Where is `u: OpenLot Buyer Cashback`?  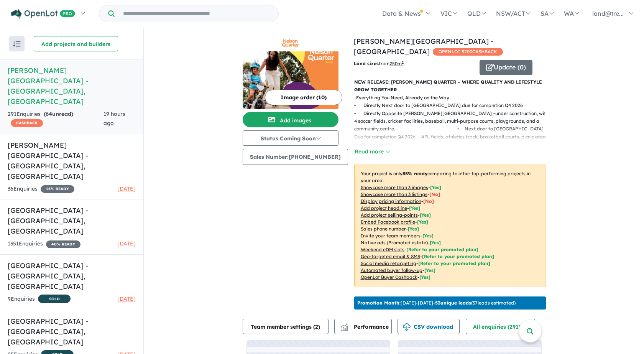 u: OpenLot Buyer Cashback is located at coordinates (389, 277).